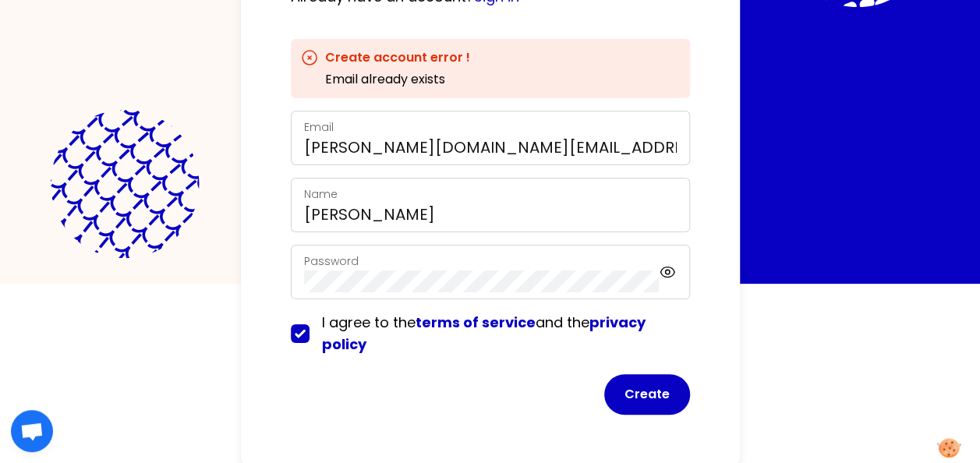  I want to click on span: I agree to the and the, so click(483, 332).